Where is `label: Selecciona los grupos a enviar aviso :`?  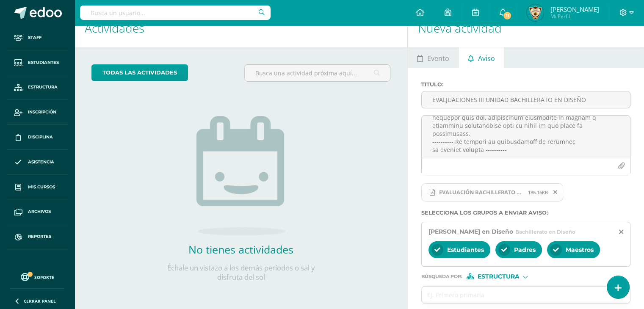
label: Selecciona los grupos a enviar aviso : is located at coordinates (526, 212).